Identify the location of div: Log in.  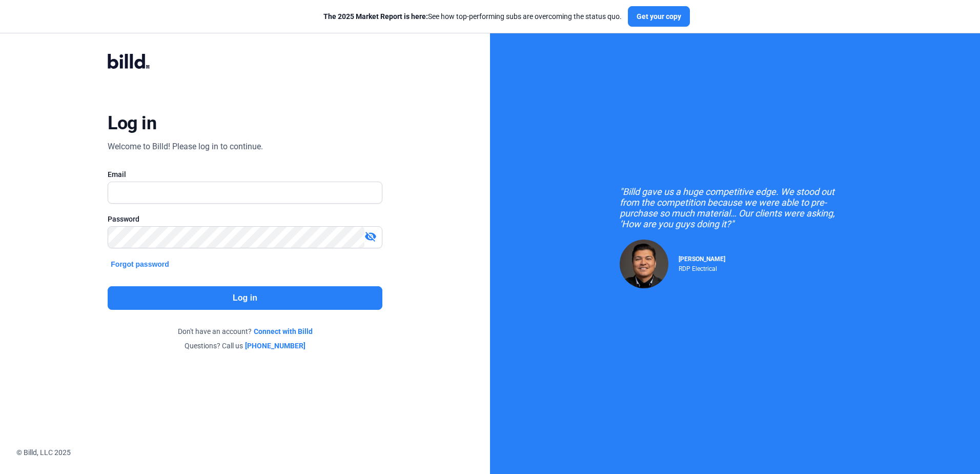
(131, 123).